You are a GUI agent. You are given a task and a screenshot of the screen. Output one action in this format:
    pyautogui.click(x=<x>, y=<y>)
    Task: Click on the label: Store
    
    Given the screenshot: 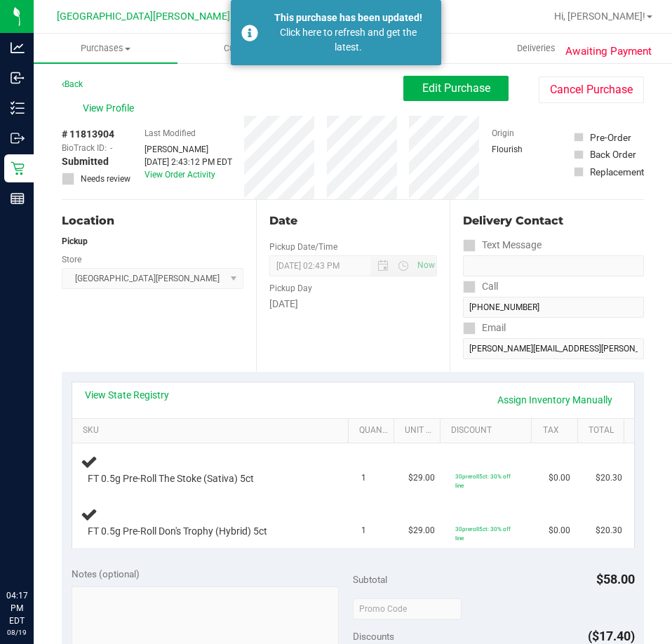 What is the action you would take?
    pyautogui.click(x=71, y=259)
    